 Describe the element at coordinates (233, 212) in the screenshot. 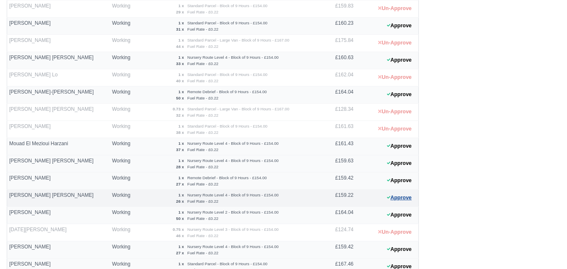

I see `small: Nursery Route Level 2 - Block of 9 Hours - £154.00` at that location.